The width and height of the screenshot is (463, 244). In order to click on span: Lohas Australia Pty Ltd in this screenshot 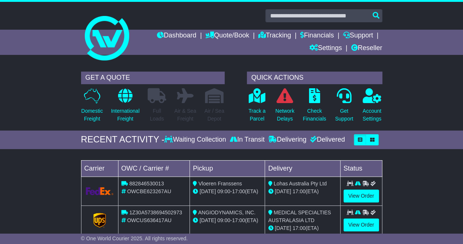, I will do `click(300, 183)`.